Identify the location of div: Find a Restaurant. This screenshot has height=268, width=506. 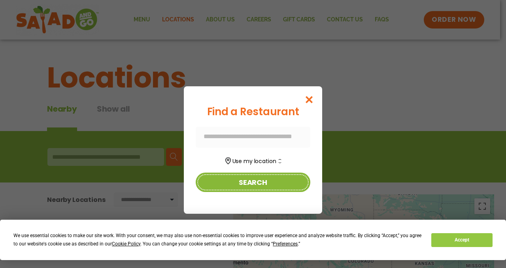
(253, 111).